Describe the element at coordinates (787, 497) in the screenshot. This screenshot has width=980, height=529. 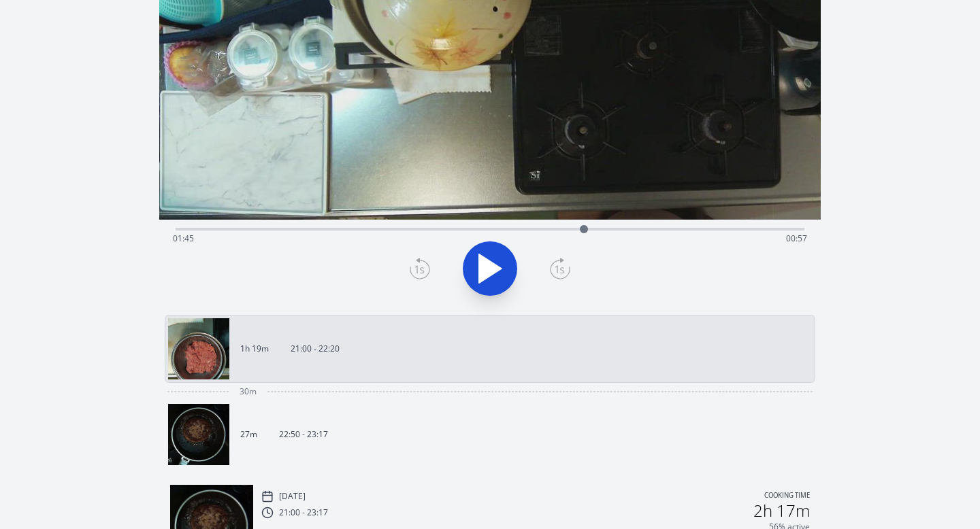
I see `p: Cooking time` at that location.